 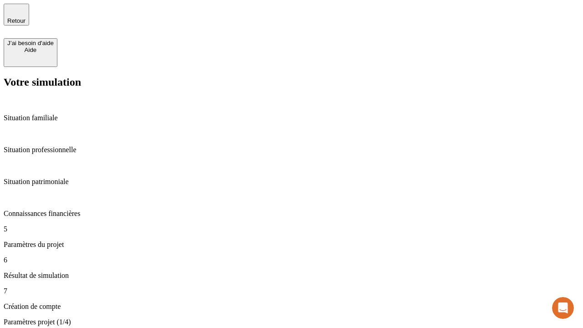 What do you see at coordinates (31, 43) in the screenshot?
I see `div: J’ai besoin d'aide` at bounding box center [31, 43].